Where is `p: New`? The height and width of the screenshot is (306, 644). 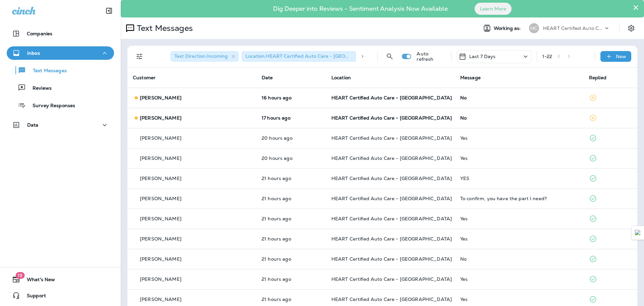
p: New is located at coordinates (621, 57).